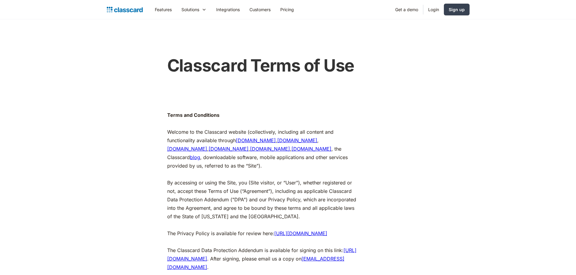 This screenshot has height=275, width=576. I want to click on a: home, so click(125, 10).